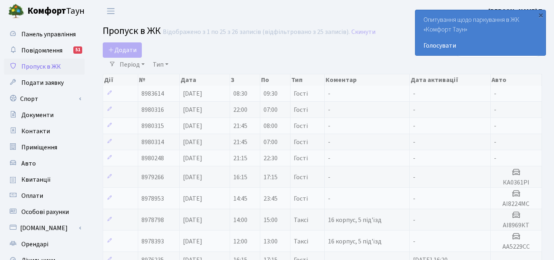  Describe the element at coordinates (132, 31) in the screenshot. I see `span: Пропуск в ЖК` at that location.